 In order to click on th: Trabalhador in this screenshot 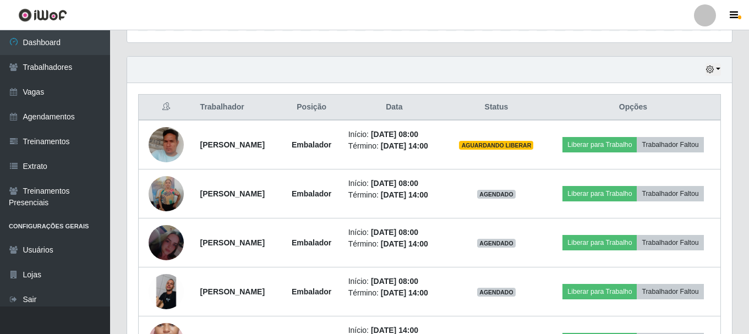, I will do `click(238, 107)`.